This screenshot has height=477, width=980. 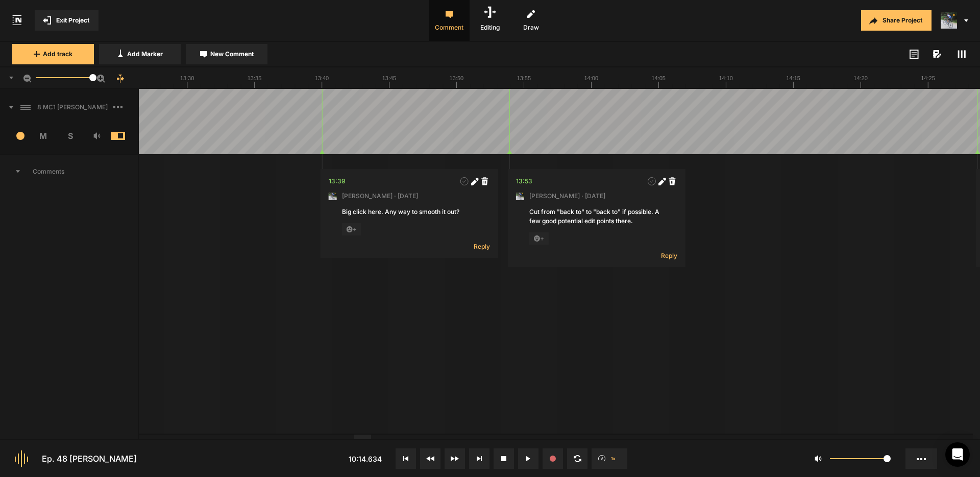 What do you see at coordinates (610, 458) in the screenshot?
I see `button: 1x` at bounding box center [610, 458].